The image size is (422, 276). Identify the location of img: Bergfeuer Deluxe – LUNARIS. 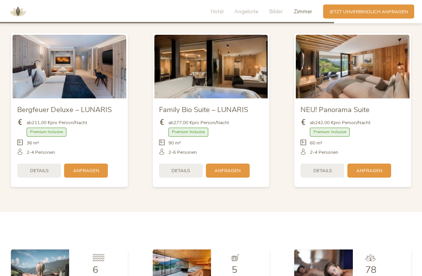
(69, 67).